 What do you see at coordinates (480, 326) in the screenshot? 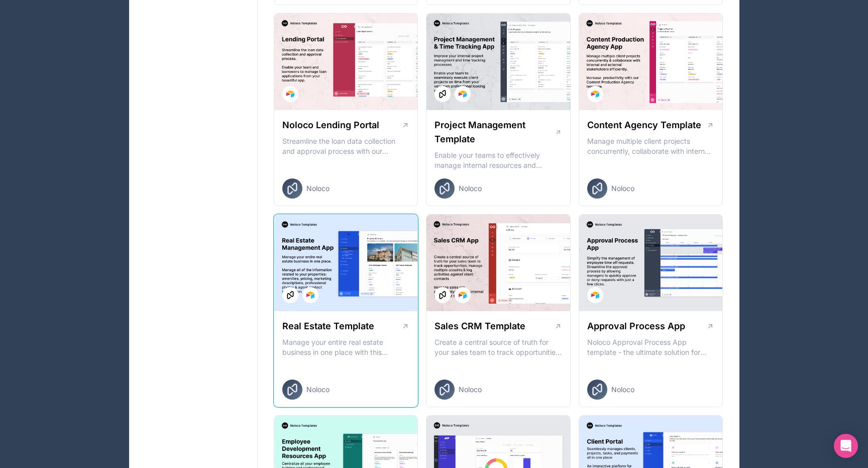
I see `h1: Sales CRM Template` at bounding box center [480, 326].